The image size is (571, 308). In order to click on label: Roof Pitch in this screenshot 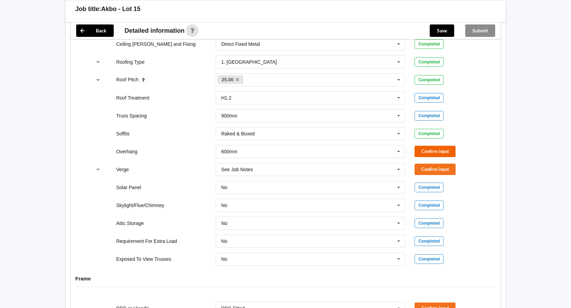, I will do `click(128, 80)`.